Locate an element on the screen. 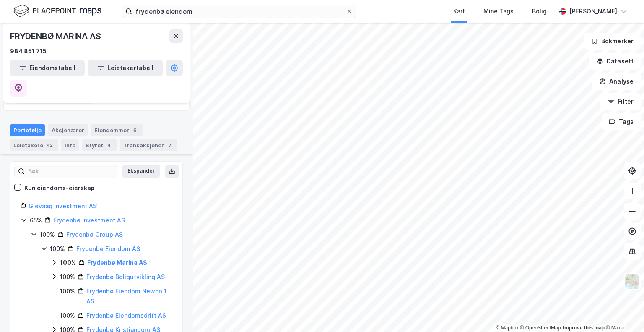  div: Kart is located at coordinates (459, 11).